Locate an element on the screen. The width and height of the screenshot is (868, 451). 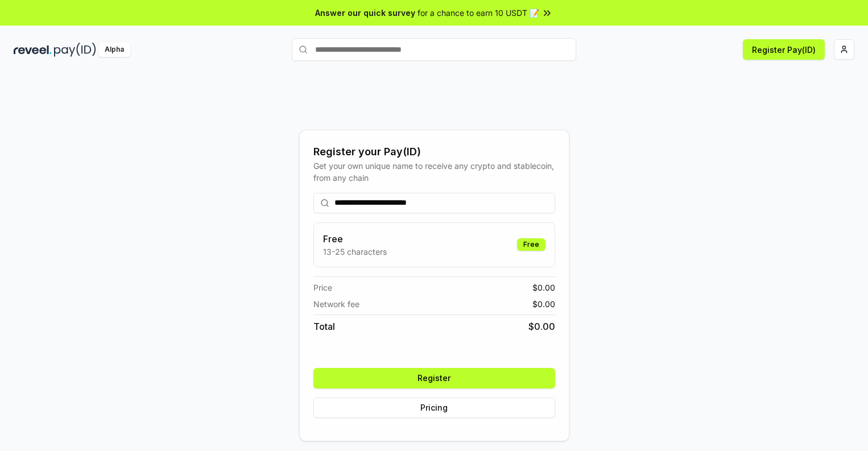
div: Register your Pay(ID) is located at coordinates (434, 152).